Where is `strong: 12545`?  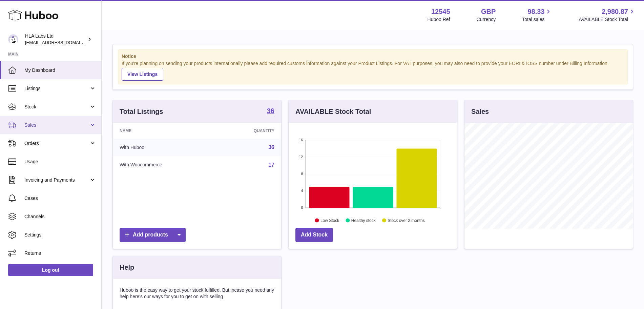 strong: 12545 is located at coordinates (441, 11).